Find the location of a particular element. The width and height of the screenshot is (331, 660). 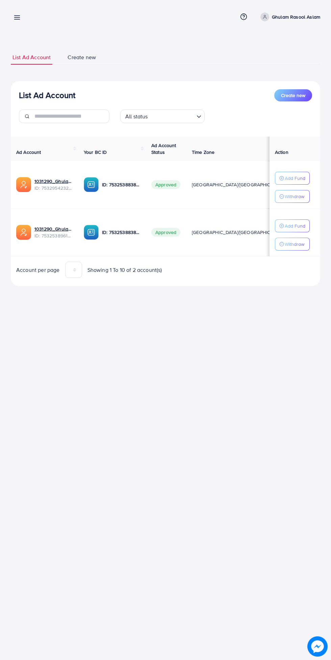

span: Showing 1 To 10 of 2 account(s) is located at coordinates (125, 270).